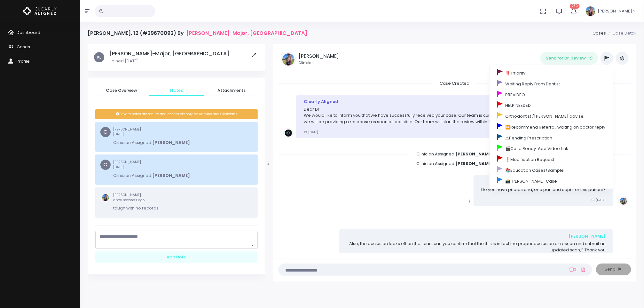 The image size is (644, 308). I want to click on div: scrollable content, so click(176, 163).